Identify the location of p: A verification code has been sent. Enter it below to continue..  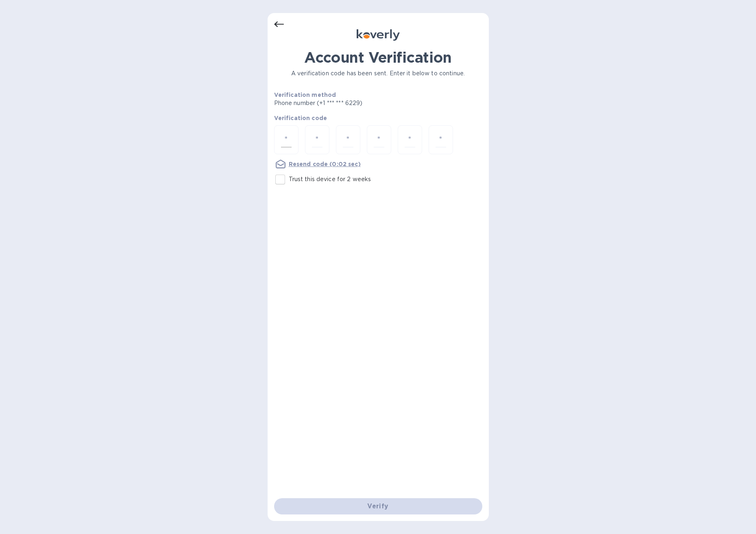
(378, 73).